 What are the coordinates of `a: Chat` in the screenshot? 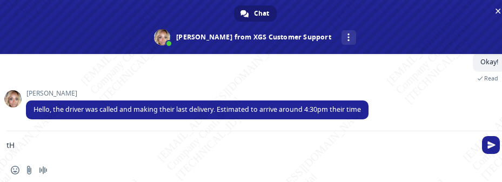 It's located at (255, 14).